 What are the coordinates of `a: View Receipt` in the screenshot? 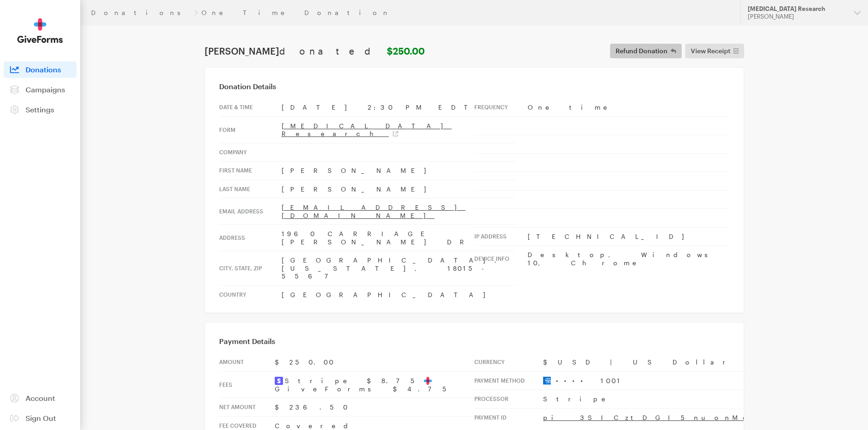 It's located at (715, 51).